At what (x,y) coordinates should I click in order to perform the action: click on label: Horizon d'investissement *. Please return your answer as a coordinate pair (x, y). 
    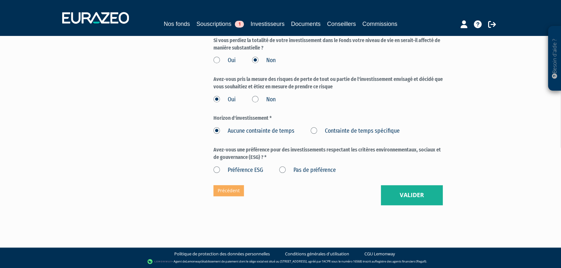
    Looking at the image, I should click on (328, 118).